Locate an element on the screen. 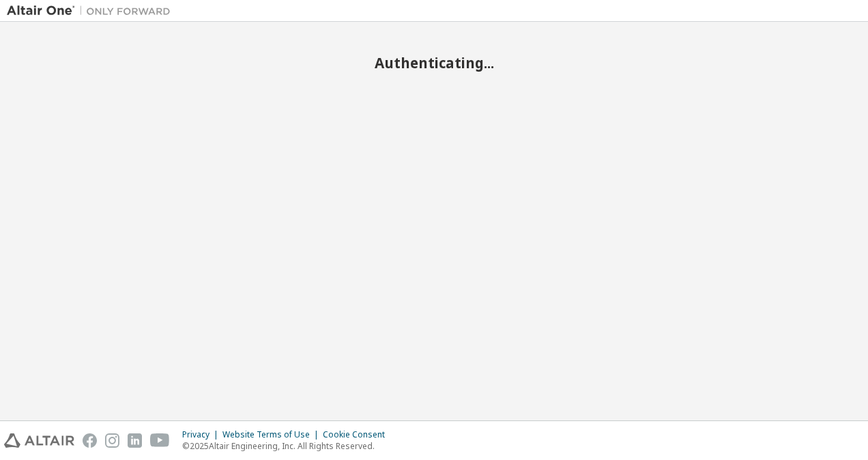 The width and height of the screenshot is (868, 460). img: altair_logo.svg is located at coordinates (39, 440).